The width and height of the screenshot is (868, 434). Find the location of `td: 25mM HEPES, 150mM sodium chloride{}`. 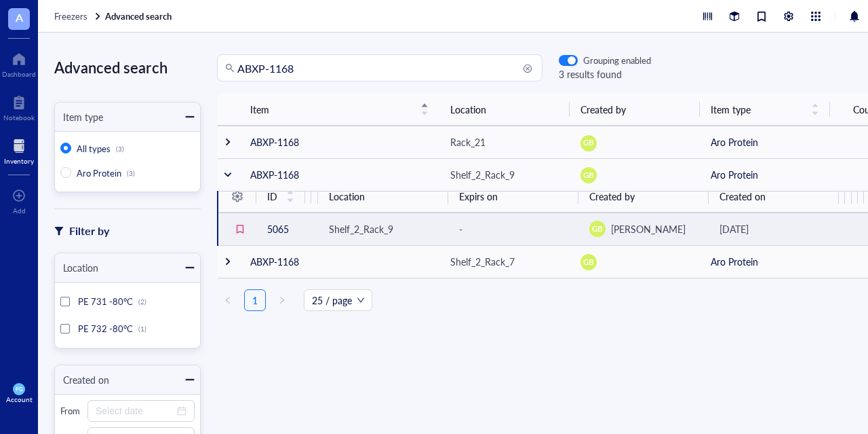

td: 25mM HEPES, 150mM sodium chloride{} is located at coordinates (842, 229).